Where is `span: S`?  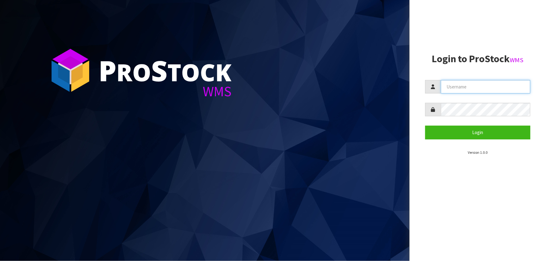
span: S is located at coordinates (159, 70).